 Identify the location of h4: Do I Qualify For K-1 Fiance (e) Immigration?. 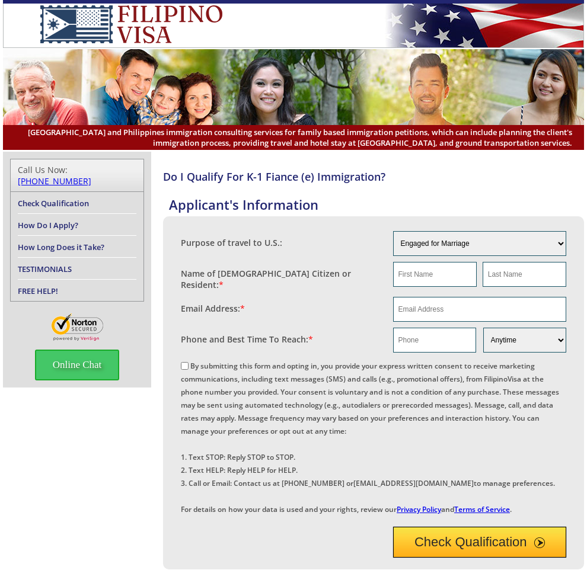
(374, 177).